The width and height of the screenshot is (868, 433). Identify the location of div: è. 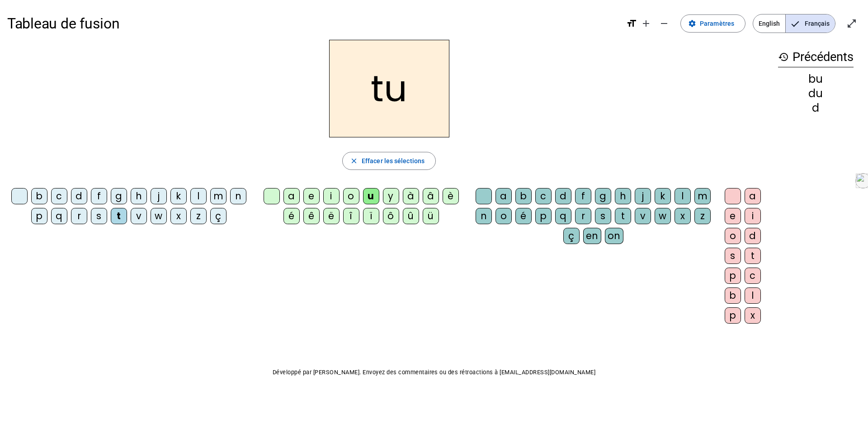
(451, 196).